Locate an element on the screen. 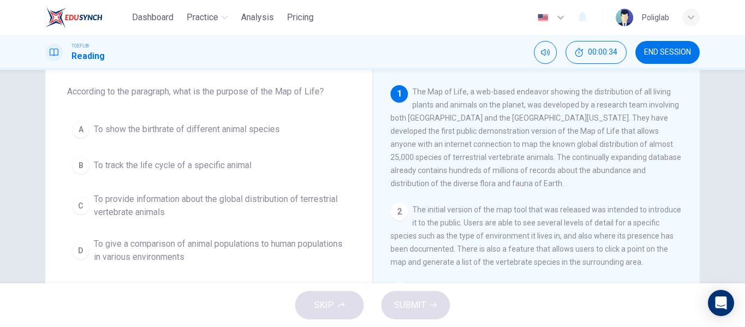 The width and height of the screenshot is (745, 327). div: Poliglab is located at coordinates (655, 17).